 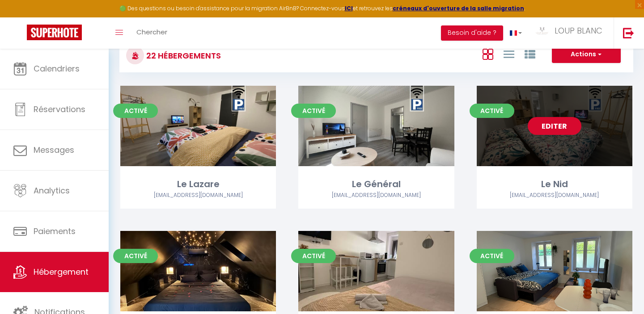 I want to click on a: Vue en Box, so click(x=488, y=54).